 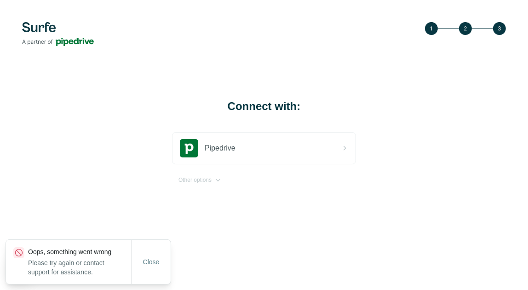 I want to click on span: Other options, so click(x=195, y=180).